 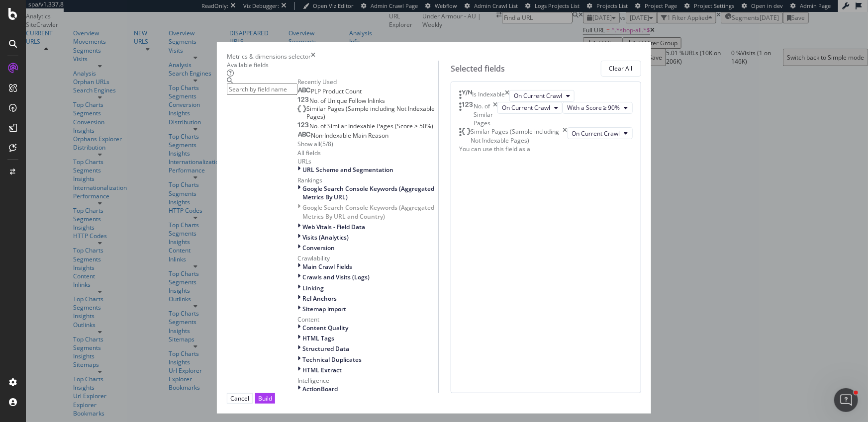 What do you see at coordinates (620, 69) in the screenshot?
I see `button: Clear All` at bounding box center [620, 69].